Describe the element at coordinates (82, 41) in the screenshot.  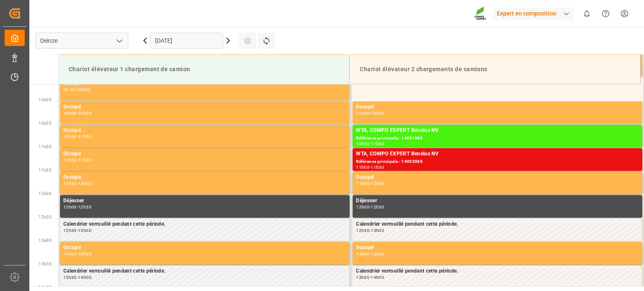
I see `input: Tapez pour rechercher/sélectionner` at that location.